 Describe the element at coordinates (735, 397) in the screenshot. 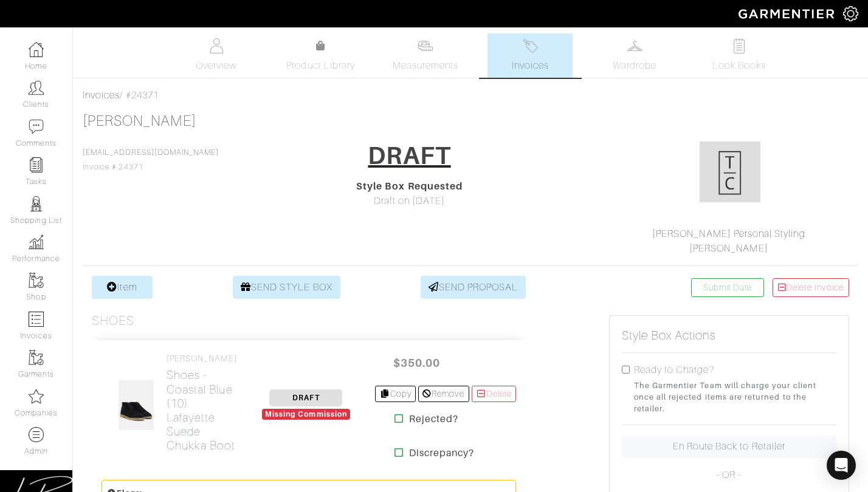

I see `small: The Garmentier Team will charge your client once all rejected items are returned to the retailer.` at that location.